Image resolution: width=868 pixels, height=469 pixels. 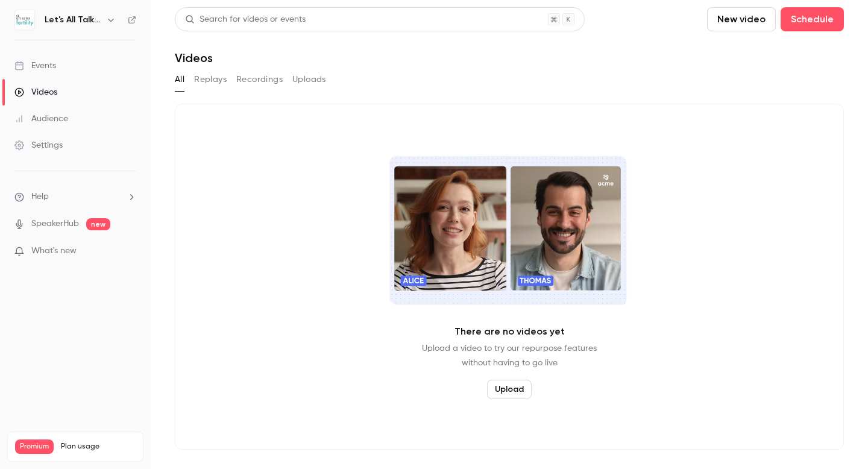 What do you see at coordinates (73, 20) in the screenshot?
I see `h6: Let's All Talk Fertility Live` at bounding box center [73, 20].